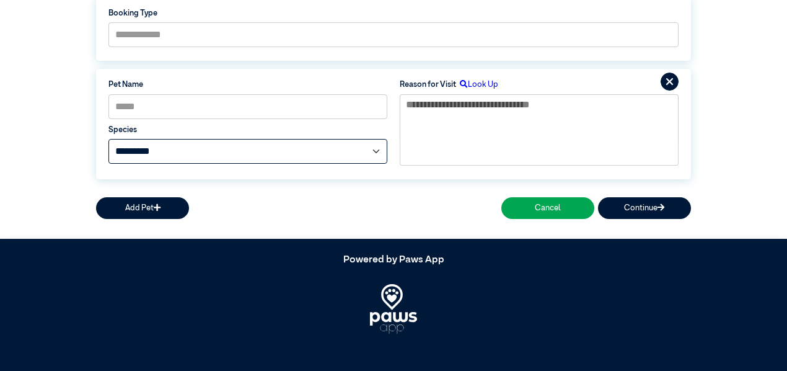 This screenshot has height=371, width=787. I want to click on label: Pet Name, so click(248, 84).